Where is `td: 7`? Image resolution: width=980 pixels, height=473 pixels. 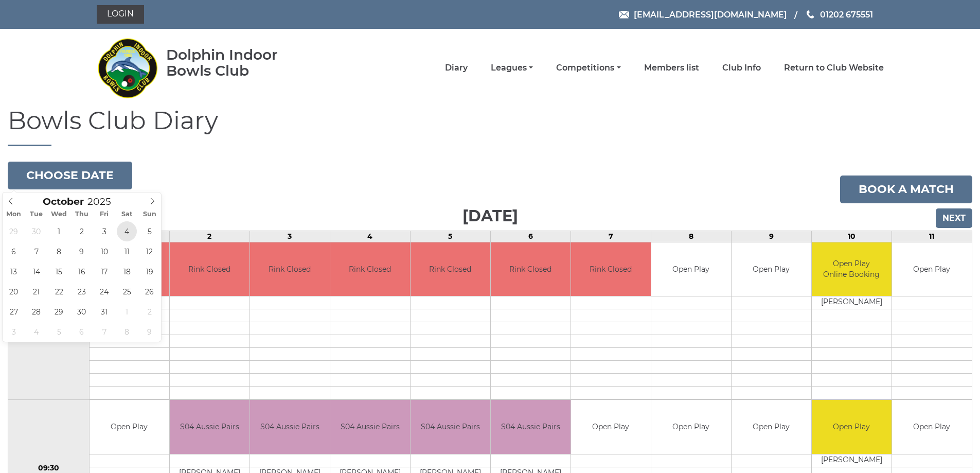
td: 7 is located at coordinates (610, 236).